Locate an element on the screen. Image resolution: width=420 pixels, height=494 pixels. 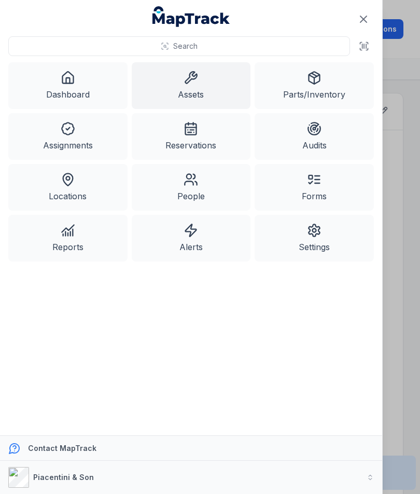
strong: Piacentini & Son is located at coordinates (63, 477).